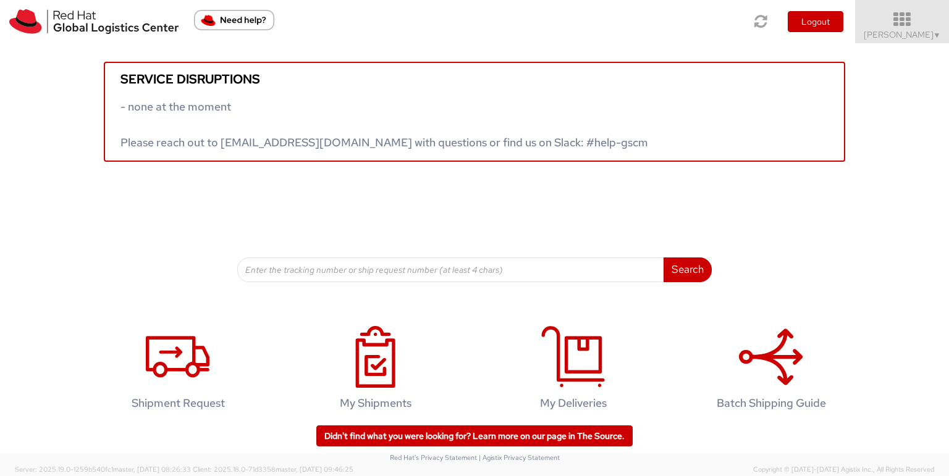  I want to click on span: Server: 2025.19.0-1259b540fc1, so click(103, 469).